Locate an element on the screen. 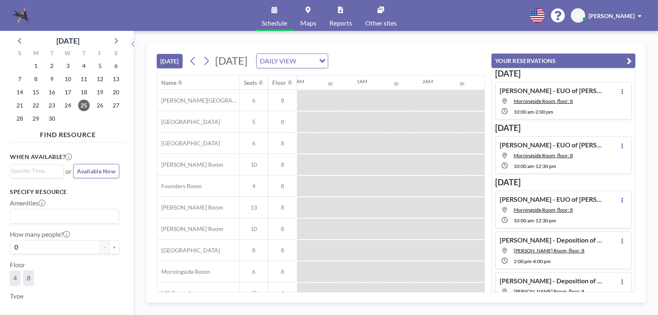 Image resolution: width=658 pixels, height=315 pixels. span: Monday, September 29, 2025 is located at coordinates (36, 119).